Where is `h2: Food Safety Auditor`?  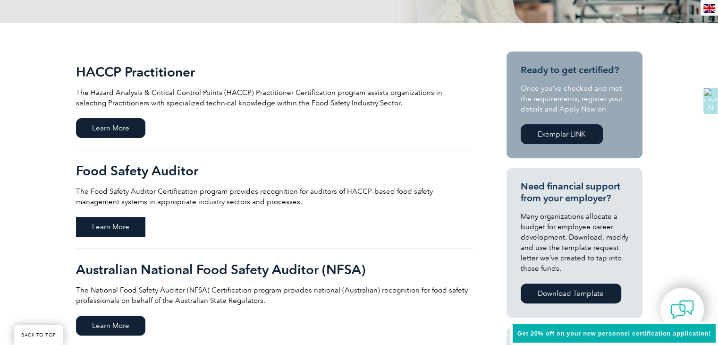 h2: Food Safety Auditor is located at coordinates (274, 170).